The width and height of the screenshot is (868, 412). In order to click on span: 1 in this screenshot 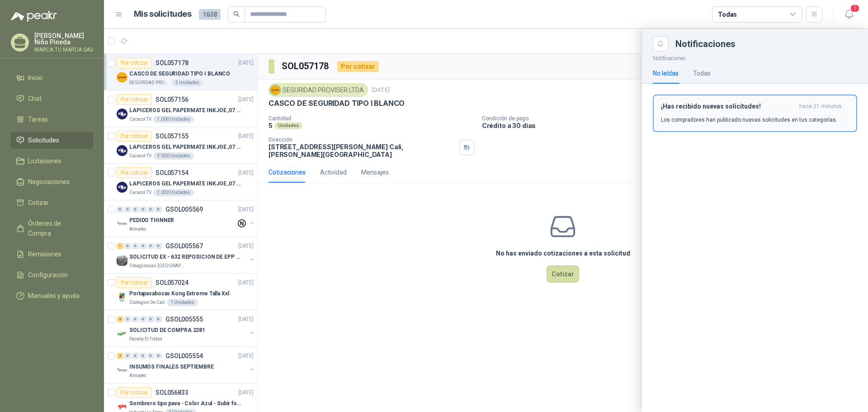, I will do `click(855, 8)`.